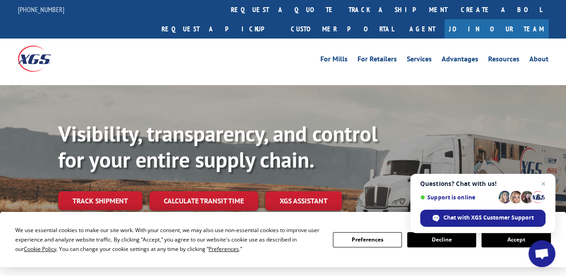 The image size is (566, 276). I want to click on b: Visibility, transparency, and control for your entire supply chain., so click(218, 146).